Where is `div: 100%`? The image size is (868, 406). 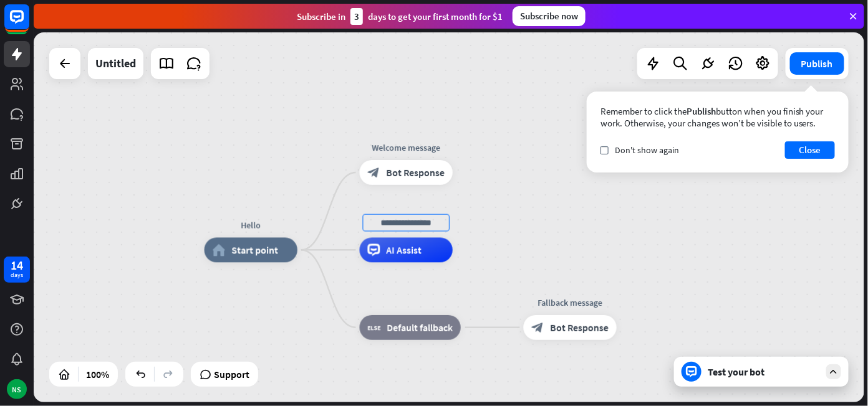
div: 100% is located at coordinates (97, 374).